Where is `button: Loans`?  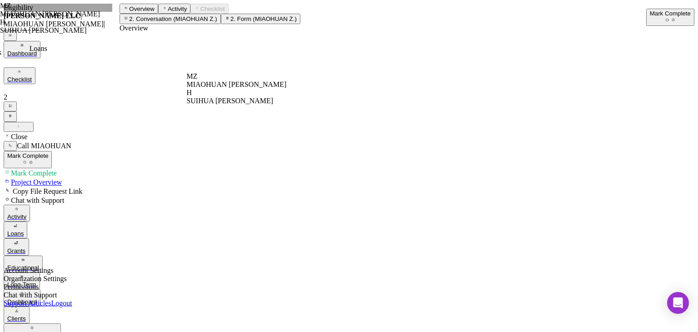
button: Loans is located at coordinates (15, 230).